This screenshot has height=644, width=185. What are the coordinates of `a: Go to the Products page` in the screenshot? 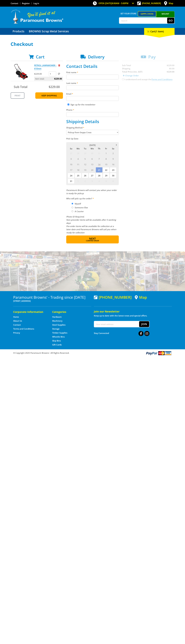 It's located at (18, 31).